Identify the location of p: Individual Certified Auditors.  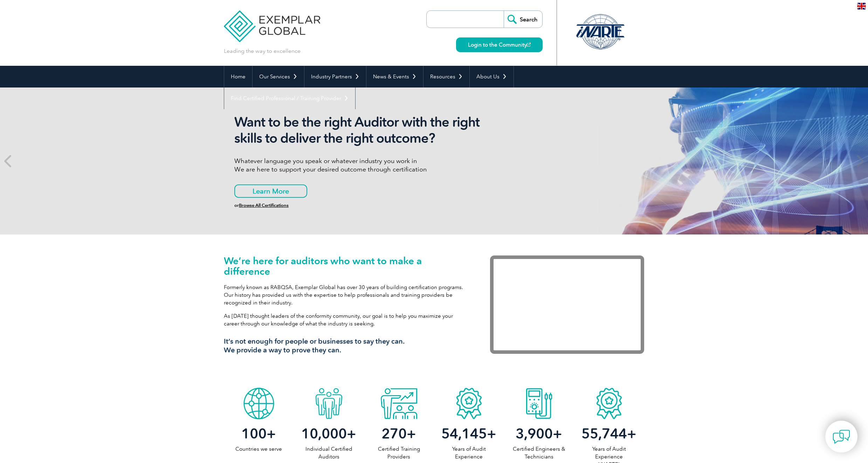
(329, 453).